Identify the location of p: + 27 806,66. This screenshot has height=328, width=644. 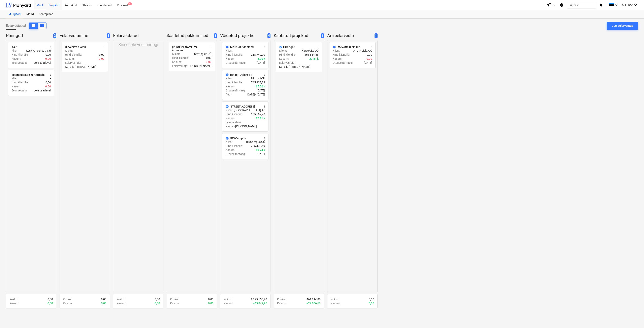
(314, 303).